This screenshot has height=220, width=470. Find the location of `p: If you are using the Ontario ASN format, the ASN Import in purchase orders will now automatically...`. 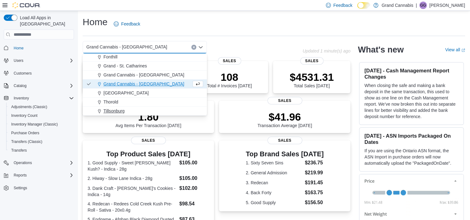

p: If you are using the Ontario ASN format, the ASN Import in purchase orders will now automatically... is located at coordinates (412, 157).